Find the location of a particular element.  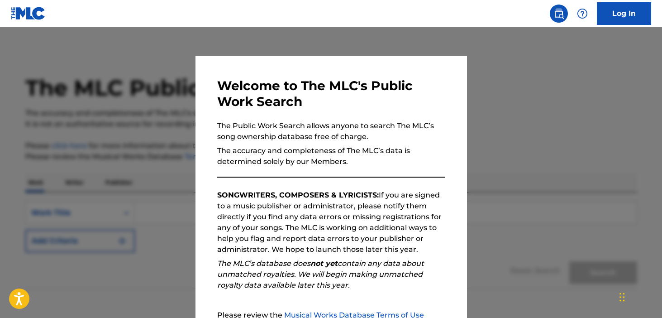

p: If you are signed to a music publisher or administrator, please notify them directly if you find ... is located at coordinates (331, 222).